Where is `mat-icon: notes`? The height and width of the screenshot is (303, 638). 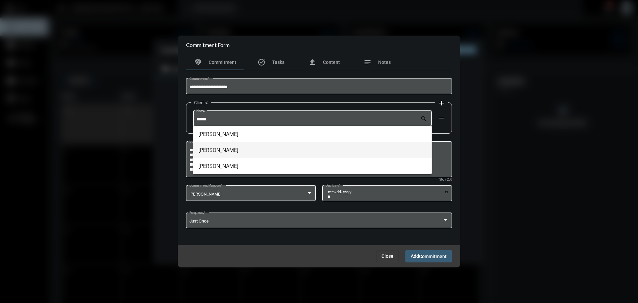 mat-icon: notes is located at coordinates (367, 62).